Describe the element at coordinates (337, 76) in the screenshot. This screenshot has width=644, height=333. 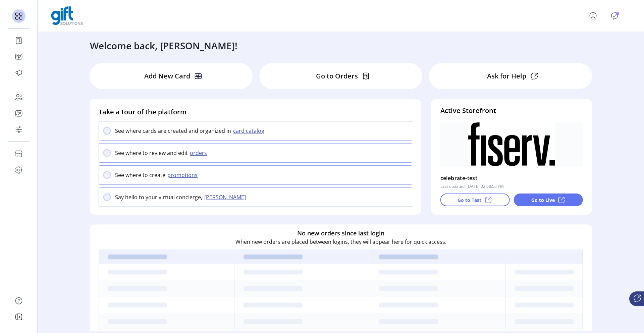
I see `p: Go to Orders` at that location.